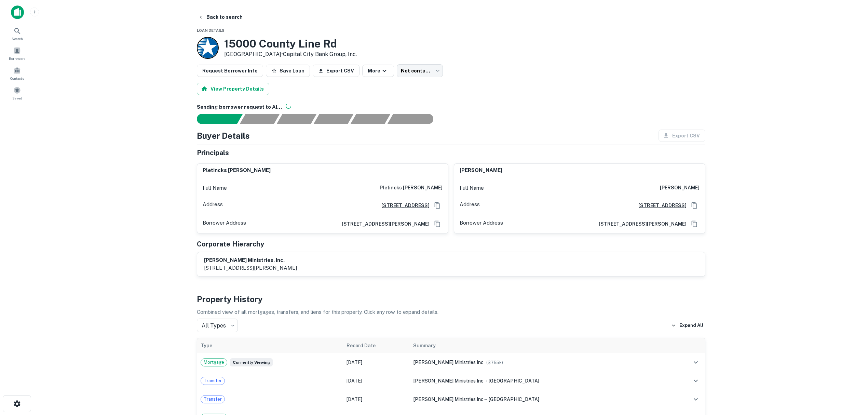 The height and width of the screenshot is (415, 868). What do you see at coordinates (287, 71) in the screenshot?
I see `button: Save Loan` at bounding box center [287, 71].